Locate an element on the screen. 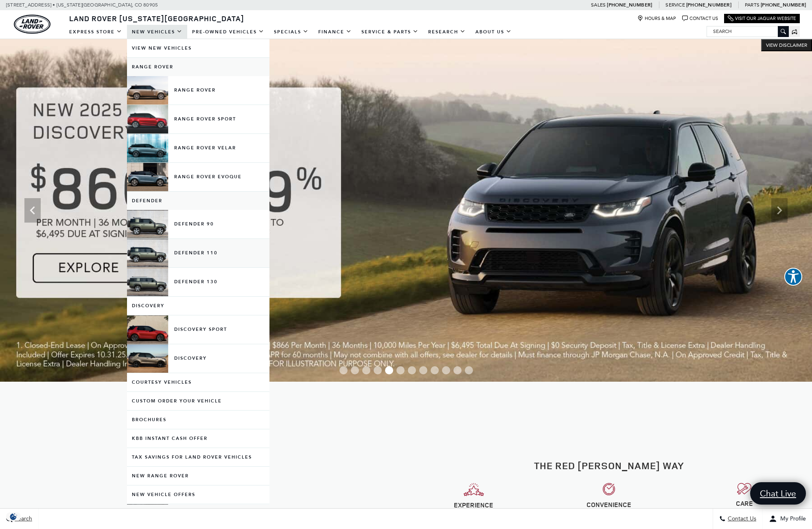 The image size is (812, 529). span: VIEW DISCLAIMER is located at coordinates (787, 45).